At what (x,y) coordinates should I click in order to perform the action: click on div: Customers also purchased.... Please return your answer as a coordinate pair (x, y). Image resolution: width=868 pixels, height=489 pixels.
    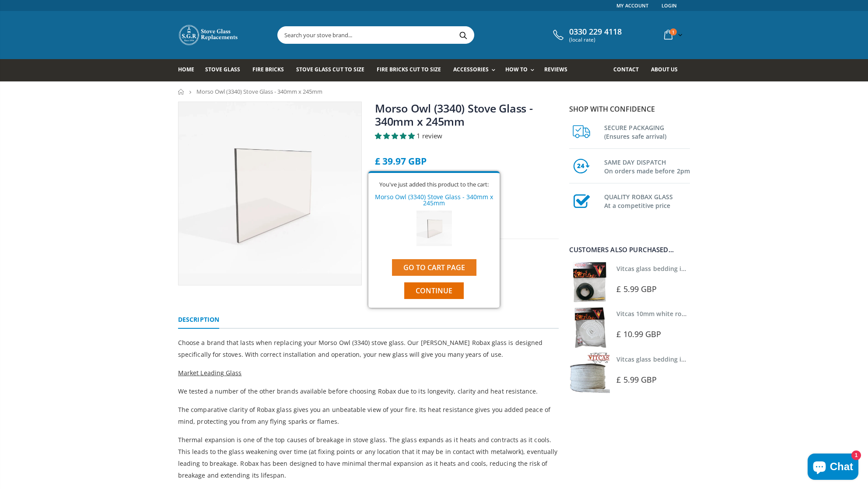
    Looking at the image, I should click on (630, 249).